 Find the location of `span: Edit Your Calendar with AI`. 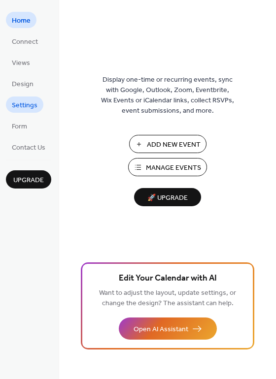

span: Edit Your Calendar with AI is located at coordinates (168, 279).